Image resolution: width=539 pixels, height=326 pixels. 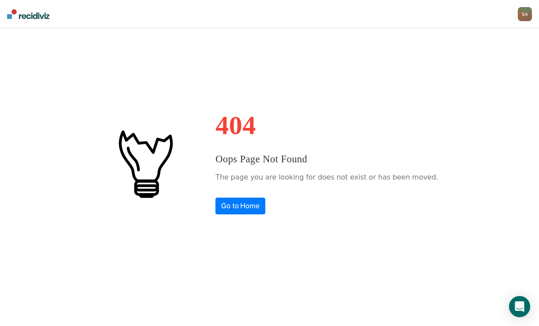 What do you see at coordinates (240, 206) in the screenshot?
I see `a: Go to Home` at bounding box center [240, 206].